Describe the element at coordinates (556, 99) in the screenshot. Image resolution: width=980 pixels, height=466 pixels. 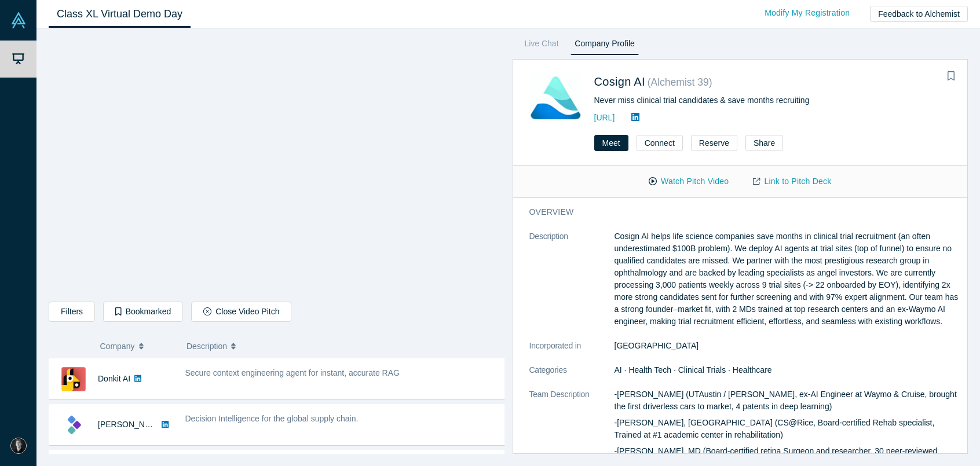
I see `img: Cosign AI's Logo` at that location.